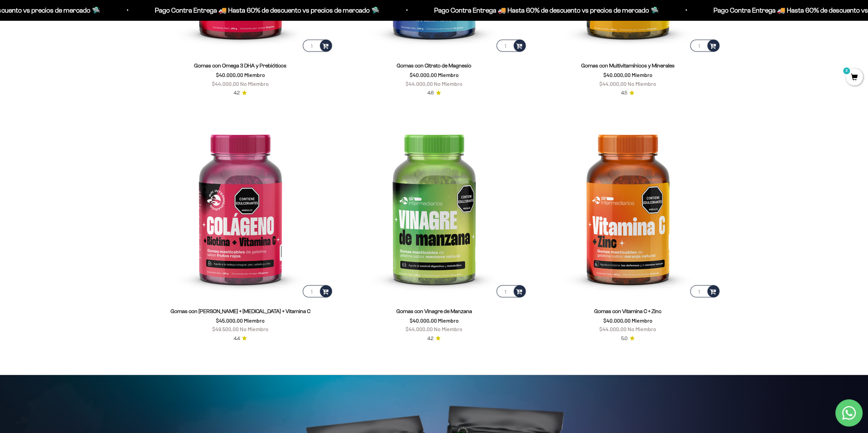 The height and width of the screenshot is (433, 868). What do you see at coordinates (628, 66) in the screenshot?
I see `a: Gomas con Multivitamínicos y Minerales` at bounding box center [628, 66].